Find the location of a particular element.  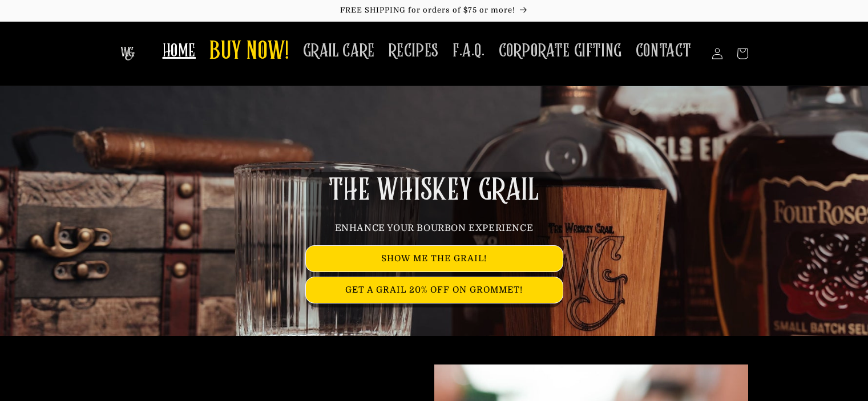

p: FREE SHIPPING for orders of $75 or more! is located at coordinates (434, 10).